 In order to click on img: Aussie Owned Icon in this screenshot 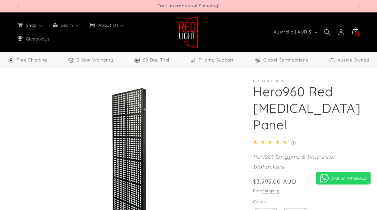, I will do `click(332, 60)`.